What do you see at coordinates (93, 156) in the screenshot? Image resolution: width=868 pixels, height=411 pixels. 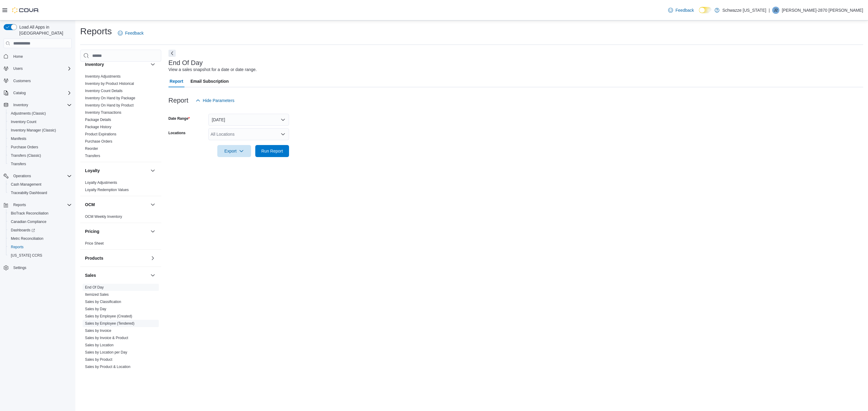 I see `span: Transfers` at bounding box center [93, 156].